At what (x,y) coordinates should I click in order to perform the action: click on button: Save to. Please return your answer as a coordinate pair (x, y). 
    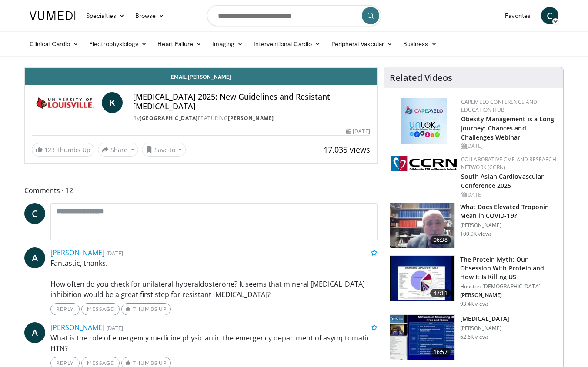
    Looking at the image, I should click on (164, 150).